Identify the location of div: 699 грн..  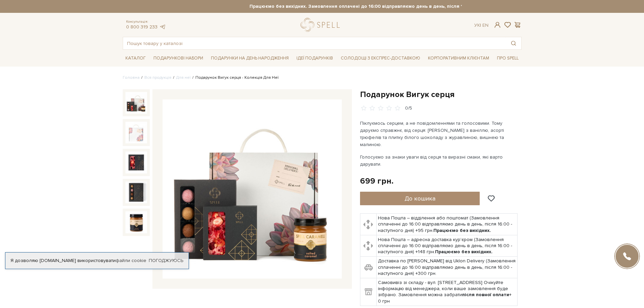
(377, 181).